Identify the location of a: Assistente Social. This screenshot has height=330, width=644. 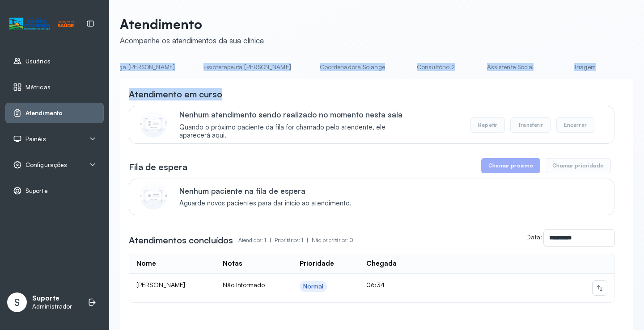
(510, 67).